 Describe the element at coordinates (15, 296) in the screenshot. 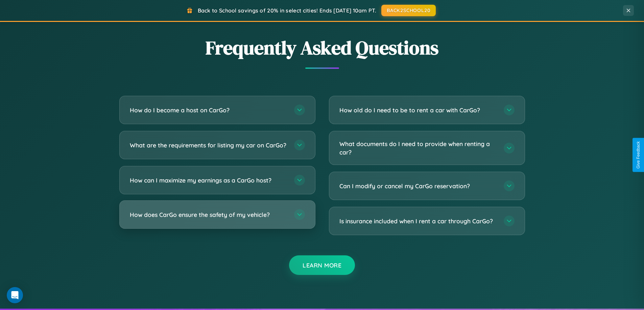

I see `div: Open Intercom Messenger` at that location.